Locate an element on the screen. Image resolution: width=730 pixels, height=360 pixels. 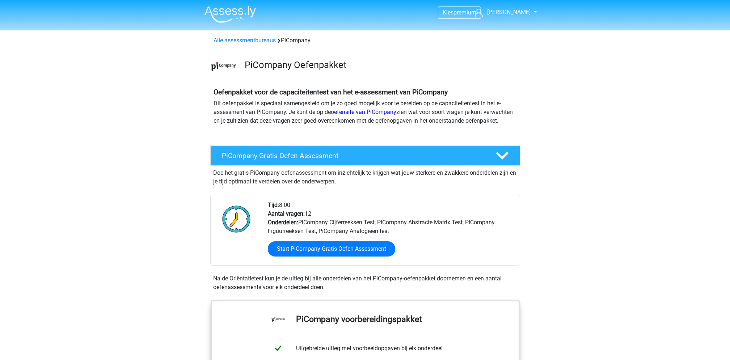
a: PiCompany Gratis Oefen Assessment is located at coordinates (365, 156).